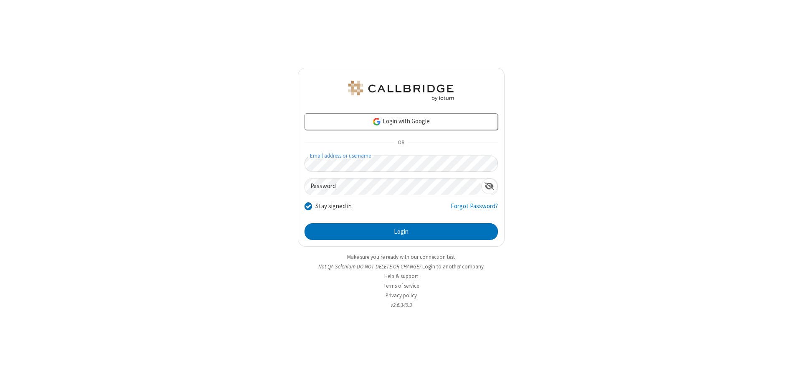  I want to click on img: google-icon.png, so click(377, 122).